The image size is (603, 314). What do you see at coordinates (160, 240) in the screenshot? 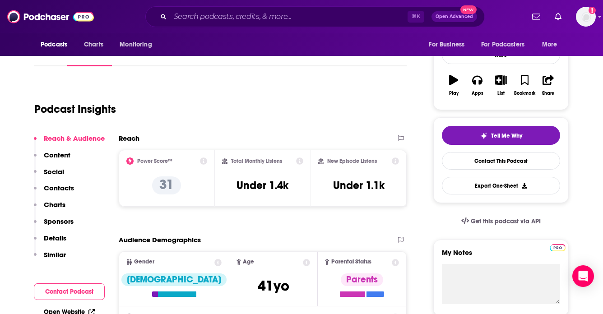
I see `h2: Audience Demographics` at bounding box center [160, 240].